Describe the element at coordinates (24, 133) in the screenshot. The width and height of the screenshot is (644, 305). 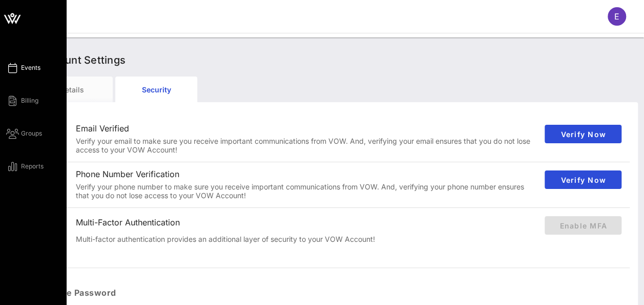
I see `a: Groups` at that location.